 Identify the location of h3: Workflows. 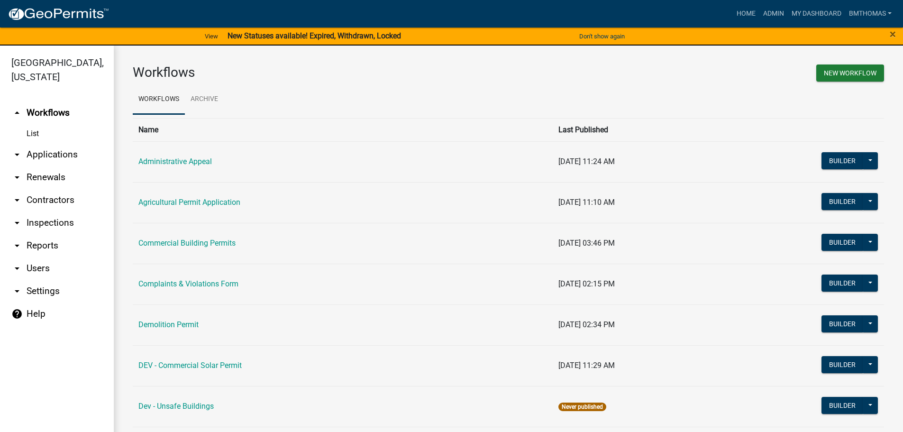
(317, 73).